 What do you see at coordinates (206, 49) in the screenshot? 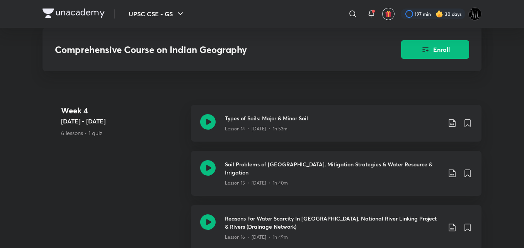
I see `h3: Comprehensive Course on Indian Geography` at bounding box center [206, 49].